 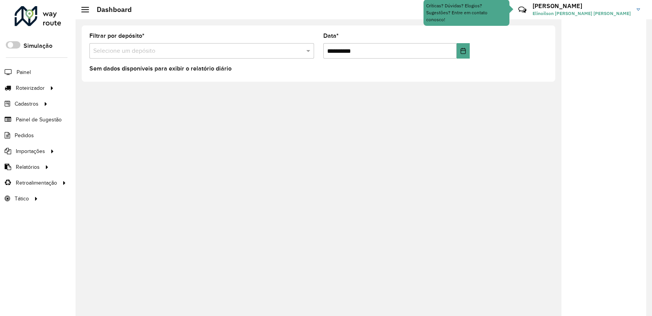 I want to click on span: Painel de Sugestão, so click(x=39, y=120).